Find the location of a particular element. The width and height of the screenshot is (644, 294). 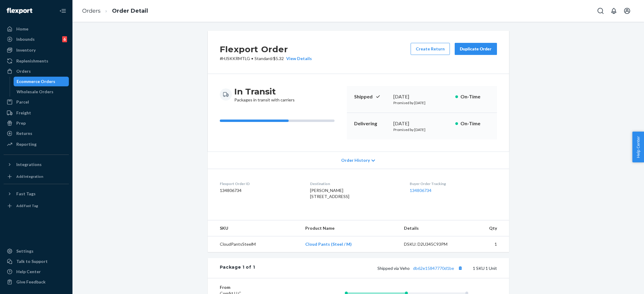

a: Replenishments is located at coordinates (36, 61).